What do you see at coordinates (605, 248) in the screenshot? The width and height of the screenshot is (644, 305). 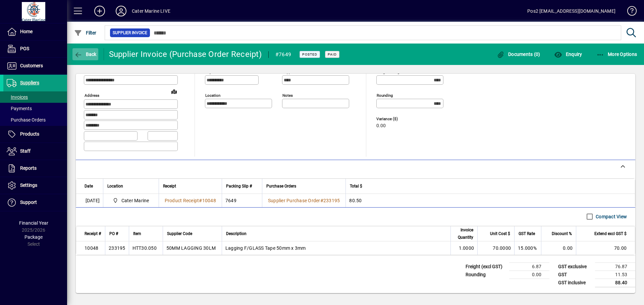 I see `td: 70.00` at bounding box center [605, 248].